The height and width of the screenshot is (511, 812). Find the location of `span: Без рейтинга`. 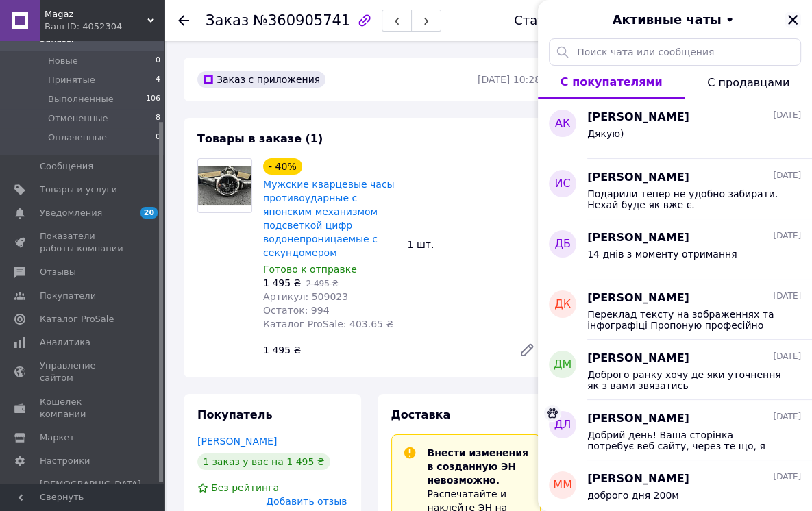

span: Без рейтинга is located at coordinates (245, 488).